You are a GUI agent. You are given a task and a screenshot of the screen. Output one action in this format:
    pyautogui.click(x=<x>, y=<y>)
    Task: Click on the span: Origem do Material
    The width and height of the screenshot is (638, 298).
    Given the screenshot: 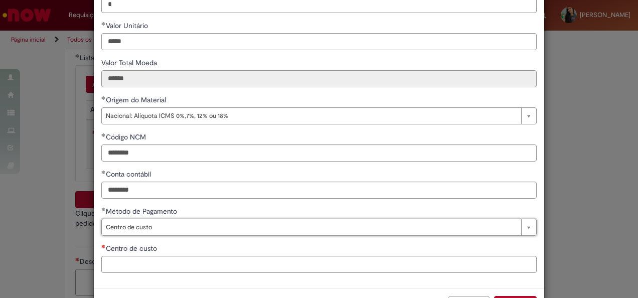 What is the action you would take?
    pyautogui.click(x=137, y=100)
    